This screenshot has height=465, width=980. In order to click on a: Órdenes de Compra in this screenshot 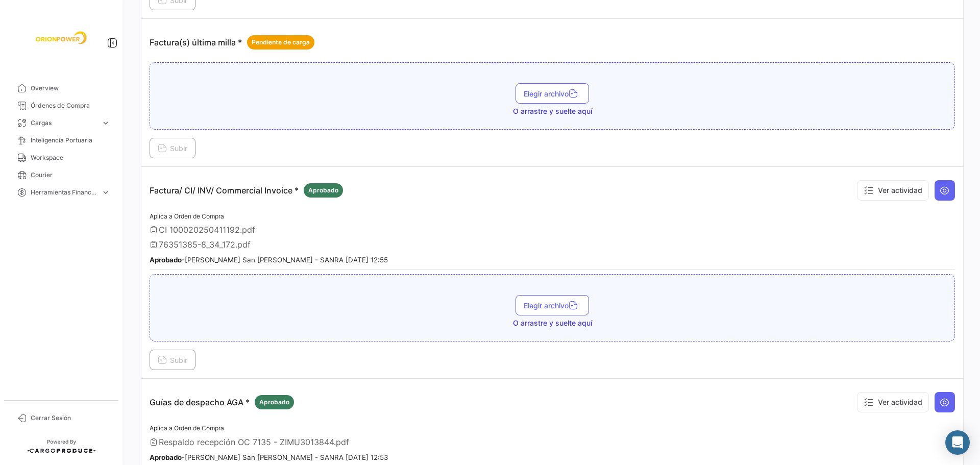, I will do `click(61, 106)`.